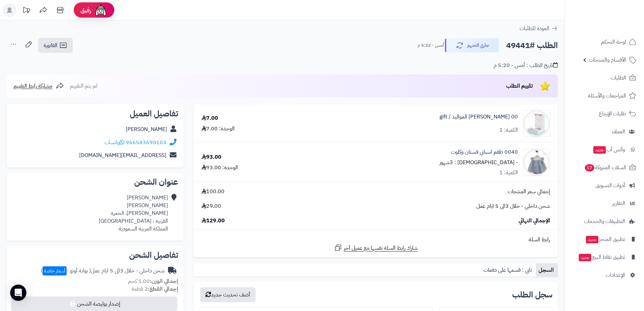 The width and height of the screenshot is (644, 311). Describe the element at coordinates (537, 123) in the screenshot. I see `img: 1723840178-IMG-20240527-WA0042-90x90.jpg` at that location.